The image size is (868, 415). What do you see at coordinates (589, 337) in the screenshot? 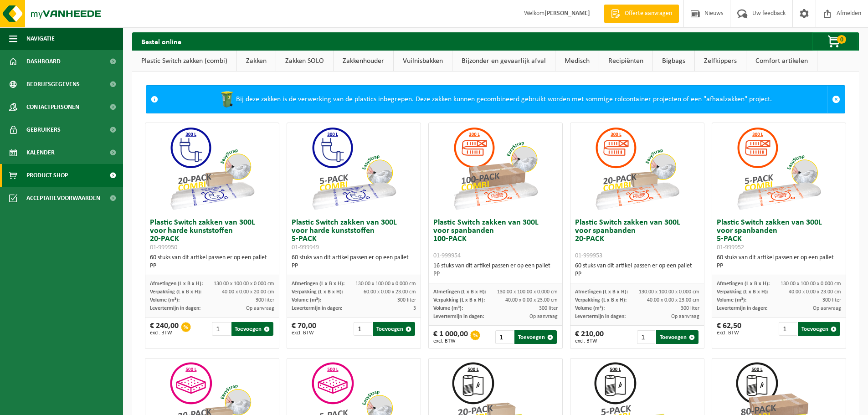
I see `div: € 210,00` at bounding box center [589, 337].